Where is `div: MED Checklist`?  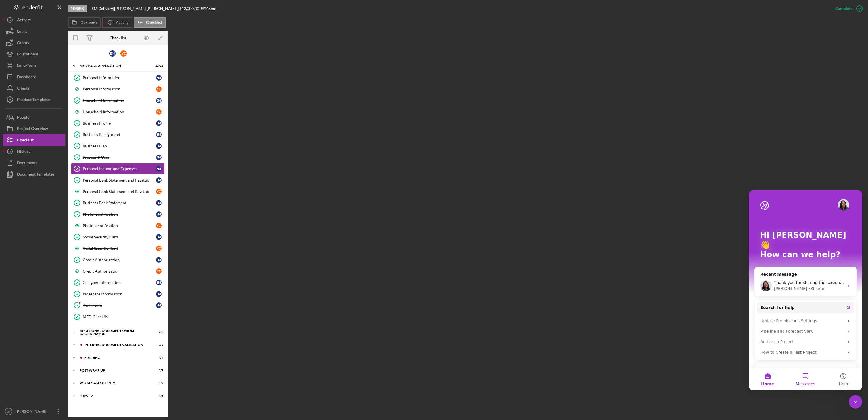 div: MED Checklist is located at coordinates (124, 317).